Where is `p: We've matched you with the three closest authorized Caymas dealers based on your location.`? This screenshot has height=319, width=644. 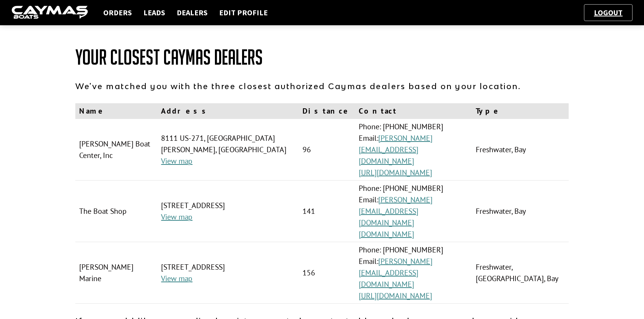 p: We've matched you with the three closest authorized Caymas dealers based on your location. is located at coordinates (322, 86).